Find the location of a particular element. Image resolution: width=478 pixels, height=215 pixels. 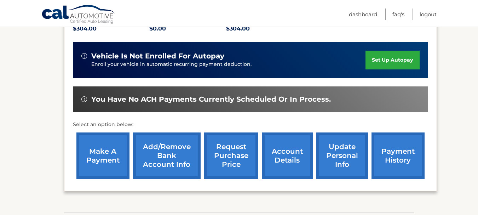

a: Dashboard is located at coordinates (363, 14).